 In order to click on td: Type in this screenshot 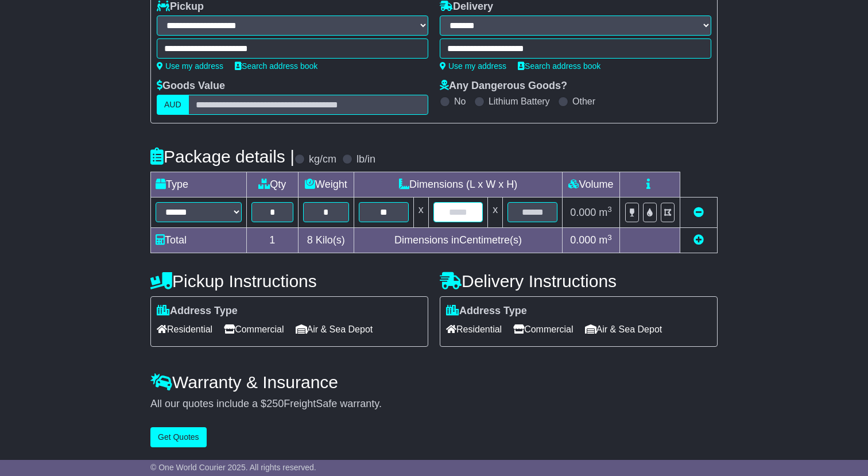, I will do `click(199, 185)`.